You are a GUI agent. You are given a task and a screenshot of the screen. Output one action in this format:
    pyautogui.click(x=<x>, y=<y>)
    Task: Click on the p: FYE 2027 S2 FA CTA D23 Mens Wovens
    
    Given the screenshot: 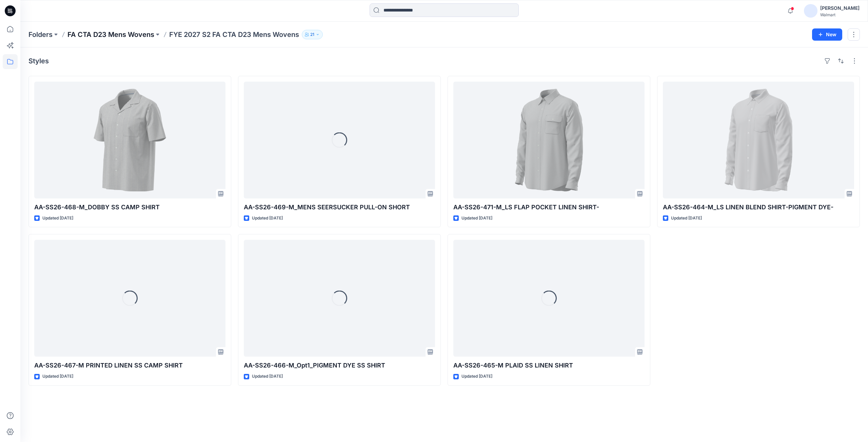 What is the action you would take?
    pyautogui.click(x=234, y=35)
    